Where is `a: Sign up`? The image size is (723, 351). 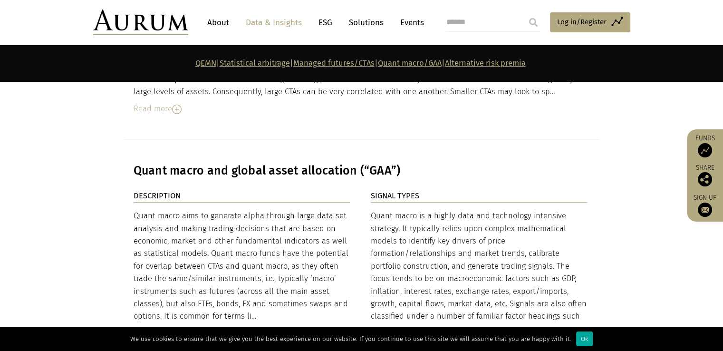 a: Sign up is located at coordinates (705, 205).